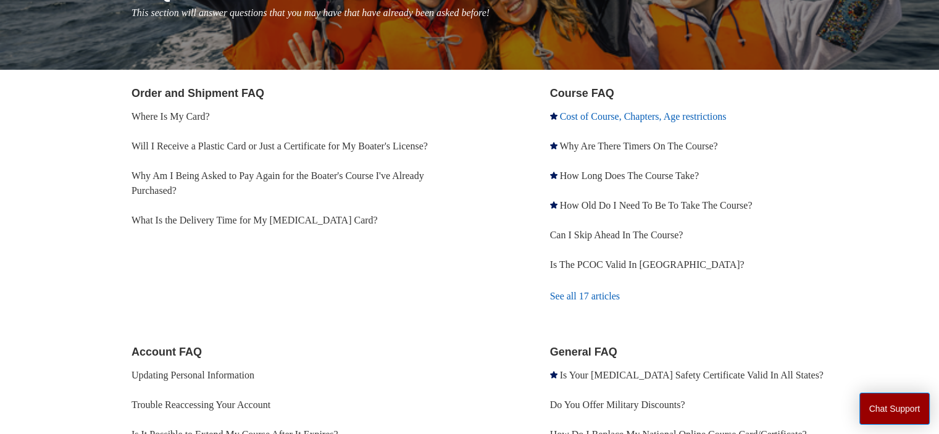 The image size is (939, 434). Describe the element at coordinates (170, 116) in the screenshot. I see `a: Where Is My Card?` at that location.